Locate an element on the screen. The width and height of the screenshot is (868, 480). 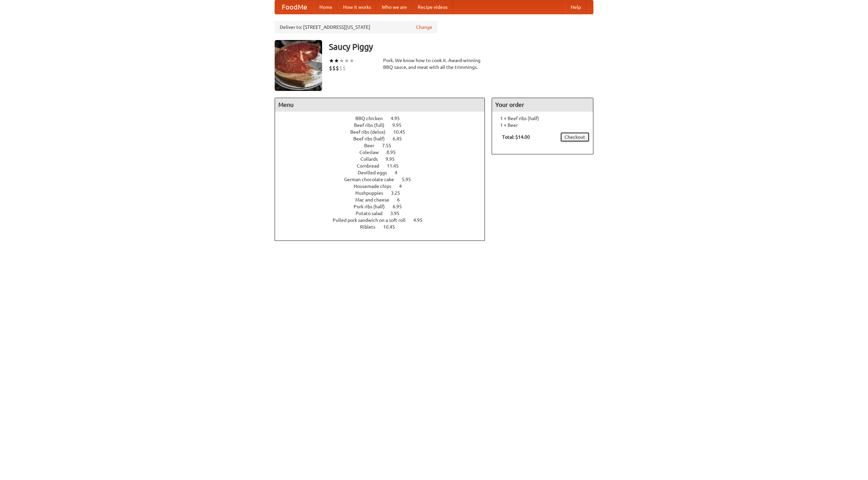
span: Beef ribs (delux) is located at coordinates (371, 132).